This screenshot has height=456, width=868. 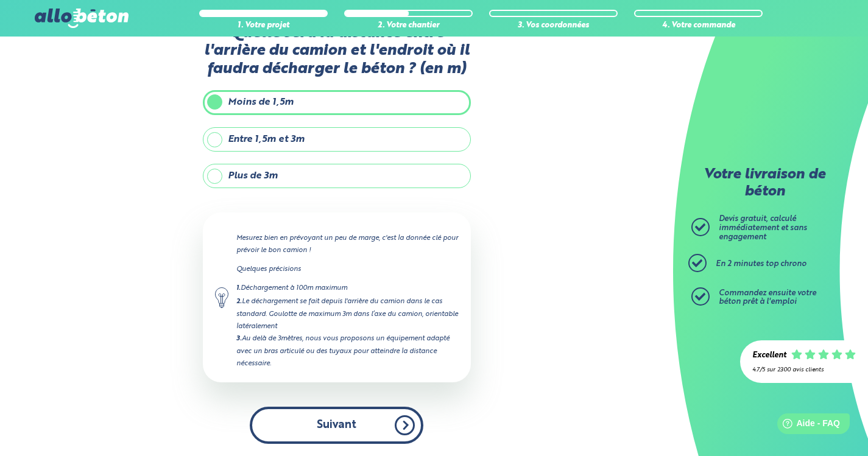 What do you see at coordinates (337, 51) in the screenshot?
I see `label: Quelle sera la distance entre l'arrière du camion et l'endroit où il faudra décharger le béton ? ...` at bounding box center [337, 51].